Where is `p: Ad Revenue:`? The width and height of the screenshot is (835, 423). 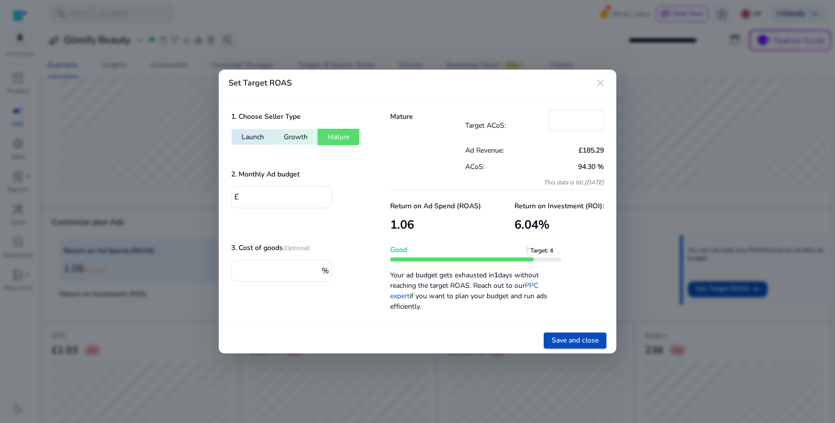 p: Ad Revenue: is located at coordinates (500, 150).